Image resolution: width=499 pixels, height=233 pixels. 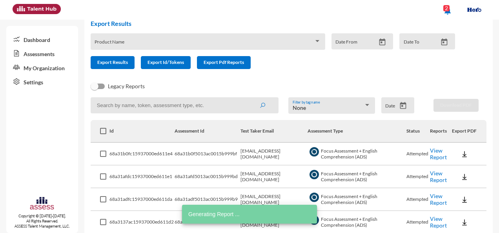 I want to click on img: assesscompany-logo.png, so click(x=42, y=204).